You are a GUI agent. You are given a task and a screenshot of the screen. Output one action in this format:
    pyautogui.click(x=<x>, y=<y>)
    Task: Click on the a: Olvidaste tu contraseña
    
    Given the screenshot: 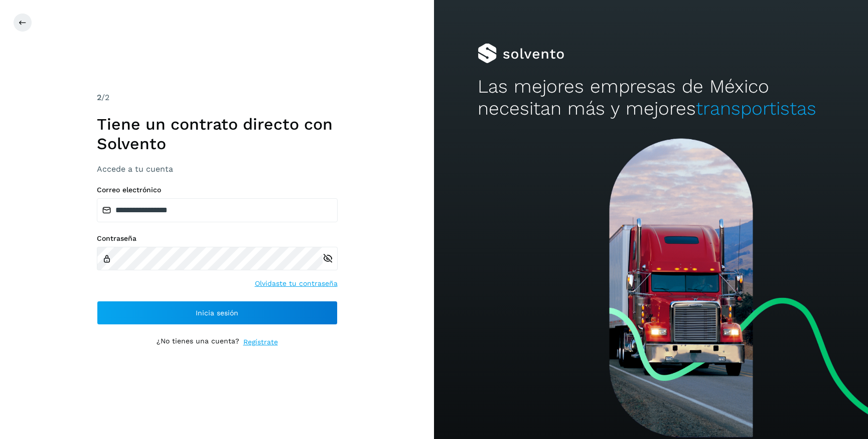 What is the action you would take?
    pyautogui.click(x=296, y=284)
    